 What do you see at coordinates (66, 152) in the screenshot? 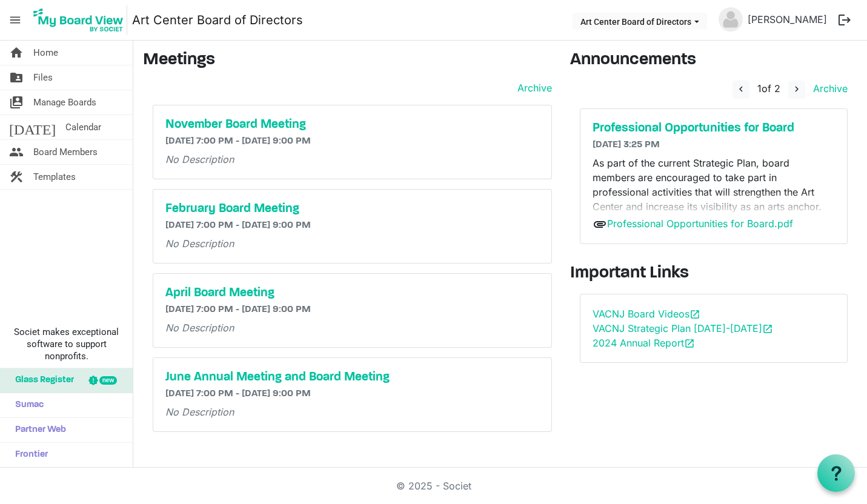
I see `span: Board Members` at bounding box center [66, 152].